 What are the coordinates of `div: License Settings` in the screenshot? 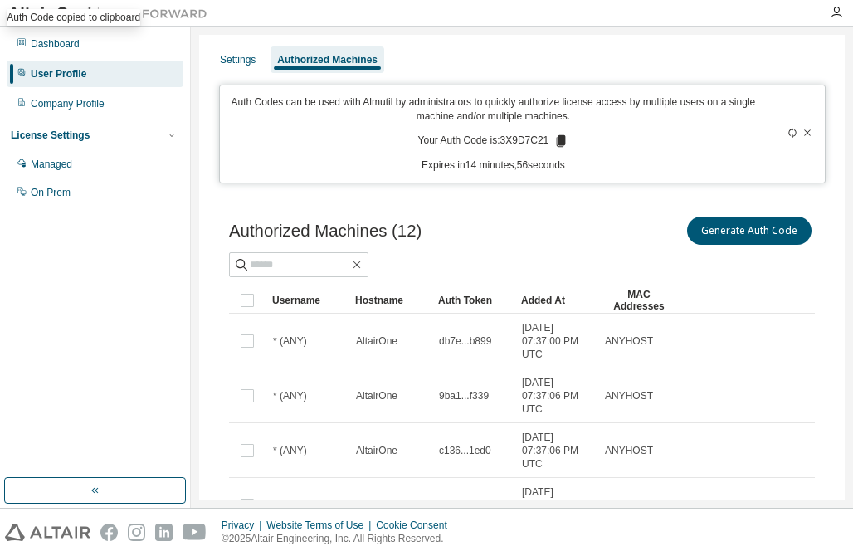 It's located at (50, 135).